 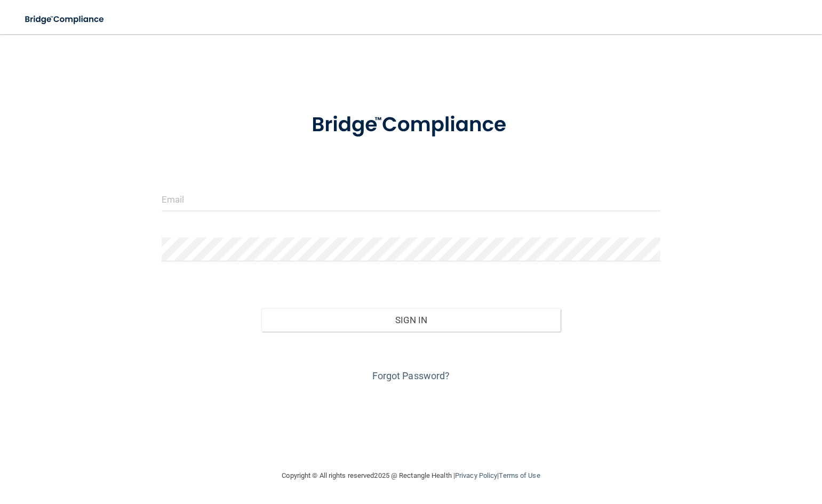 I want to click on a: Privacy Policy, so click(x=476, y=475).